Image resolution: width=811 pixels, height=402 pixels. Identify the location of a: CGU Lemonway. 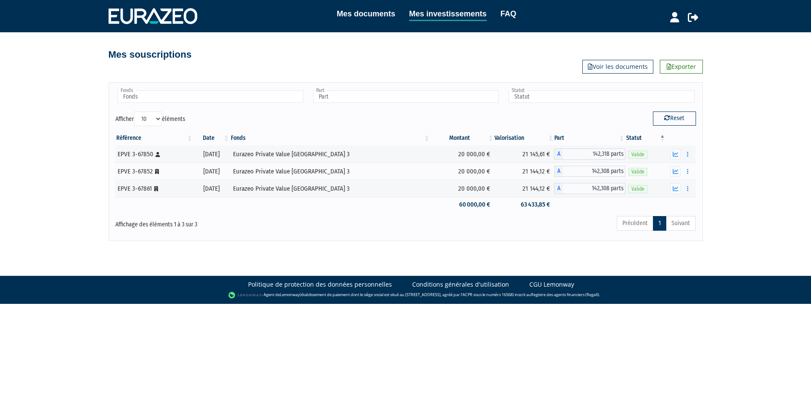
(552, 285).